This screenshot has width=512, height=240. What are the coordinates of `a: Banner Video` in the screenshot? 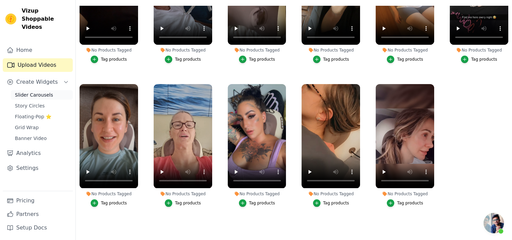 It's located at (42, 138).